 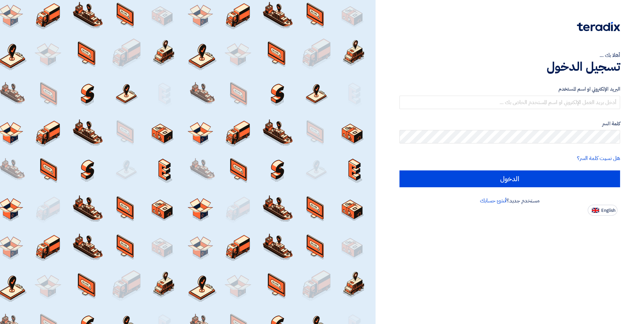 I want to click on h1: تسجيل الدخول, so click(x=510, y=67).